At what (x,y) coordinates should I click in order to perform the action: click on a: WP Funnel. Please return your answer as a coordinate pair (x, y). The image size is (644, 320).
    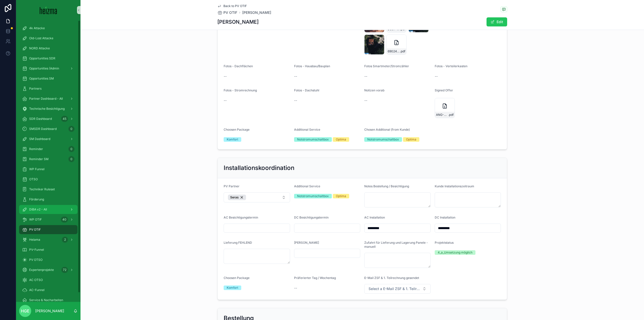
    Looking at the image, I should click on (48, 169).